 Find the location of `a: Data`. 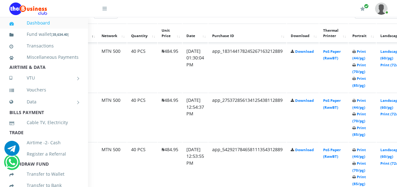

a: Data is located at coordinates (44, 102).